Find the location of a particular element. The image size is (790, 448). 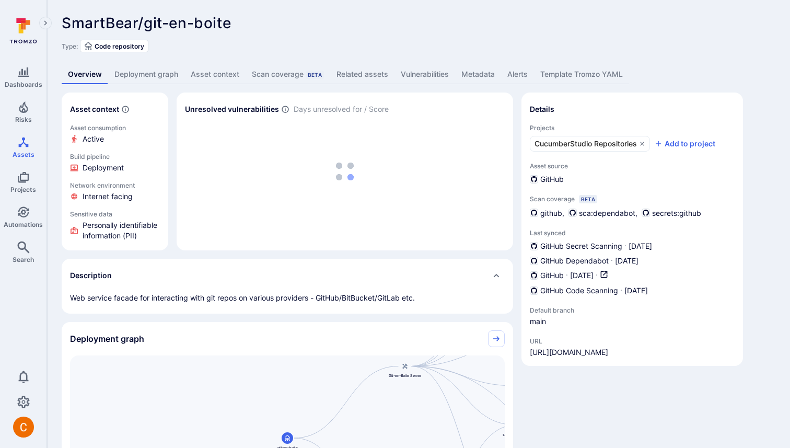

span: GitHub is located at coordinates (552, 275).